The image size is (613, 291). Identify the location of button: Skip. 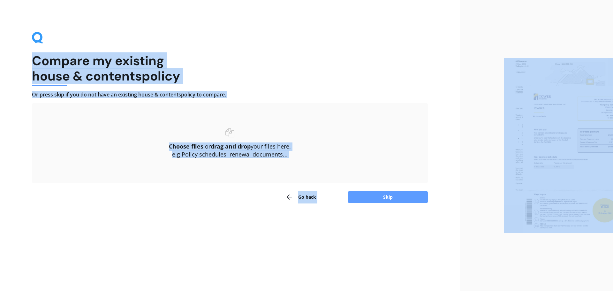
(388, 197).